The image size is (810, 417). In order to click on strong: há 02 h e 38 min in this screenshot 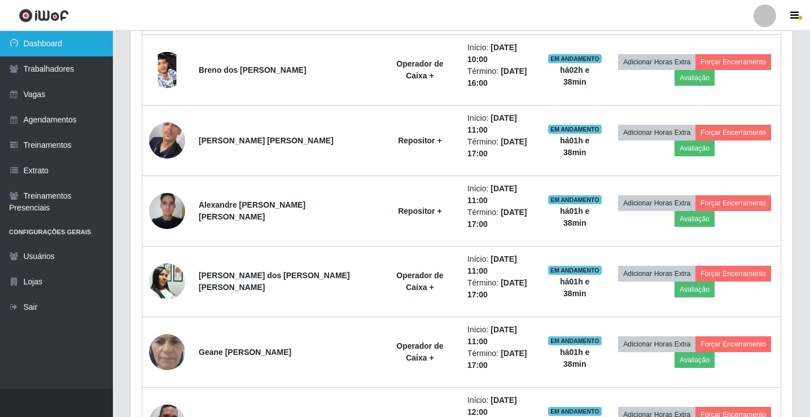, I will do `click(575, 76)`.